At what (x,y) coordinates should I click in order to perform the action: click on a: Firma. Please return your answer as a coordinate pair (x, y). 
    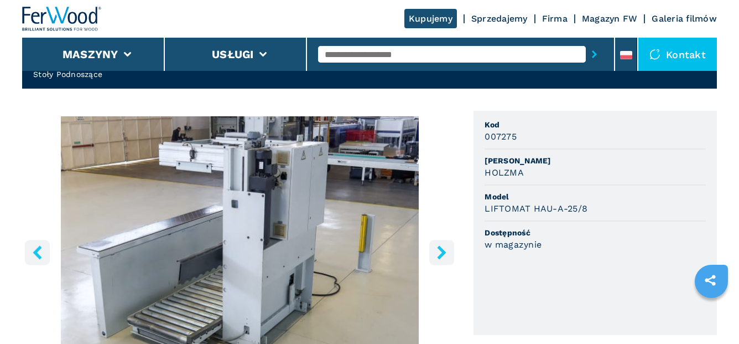
    Looking at the image, I should click on (555, 18).